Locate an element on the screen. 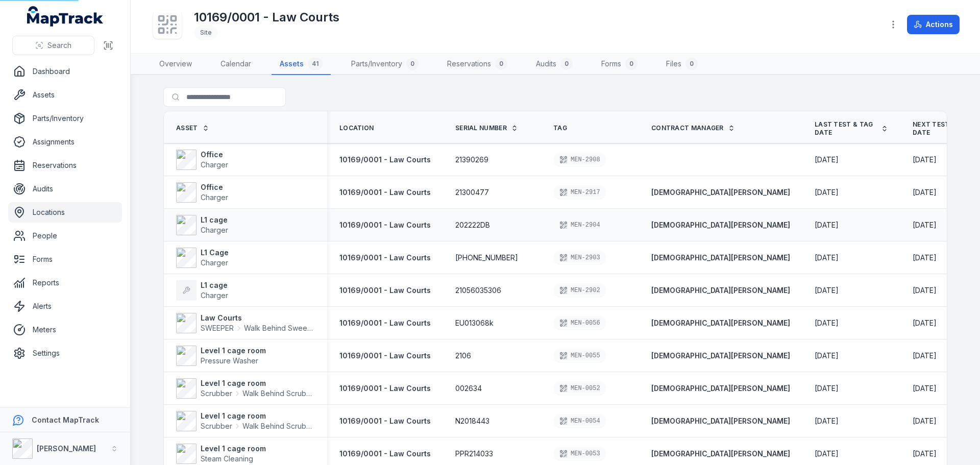 This screenshot has width=980, height=465. a: Assignments is located at coordinates (64, 142).